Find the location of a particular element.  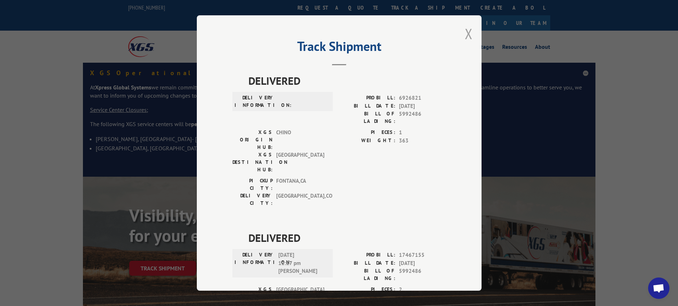

span: 1 is located at coordinates (423, 132).